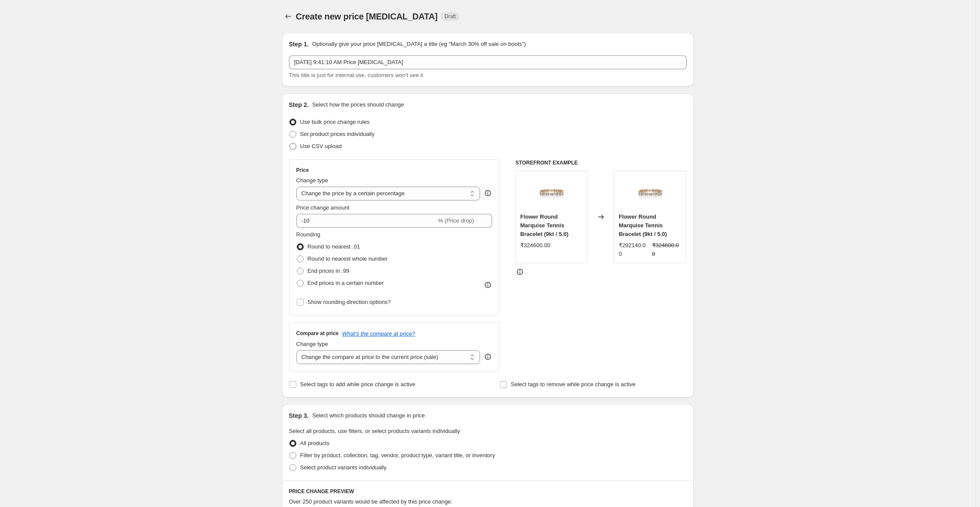 This screenshot has height=507, width=980. I want to click on h6: STOREFRONT EXAMPLE, so click(600, 163).